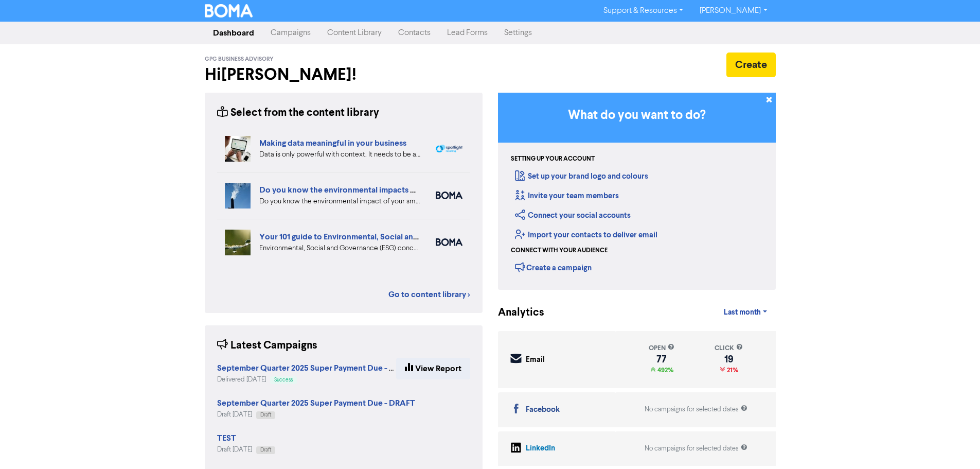 The height and width of the screenshot is (469, 980). Describe the element at coordinates (559, 250) in the screenshot. I see `div: Connect with your audience` at that location.